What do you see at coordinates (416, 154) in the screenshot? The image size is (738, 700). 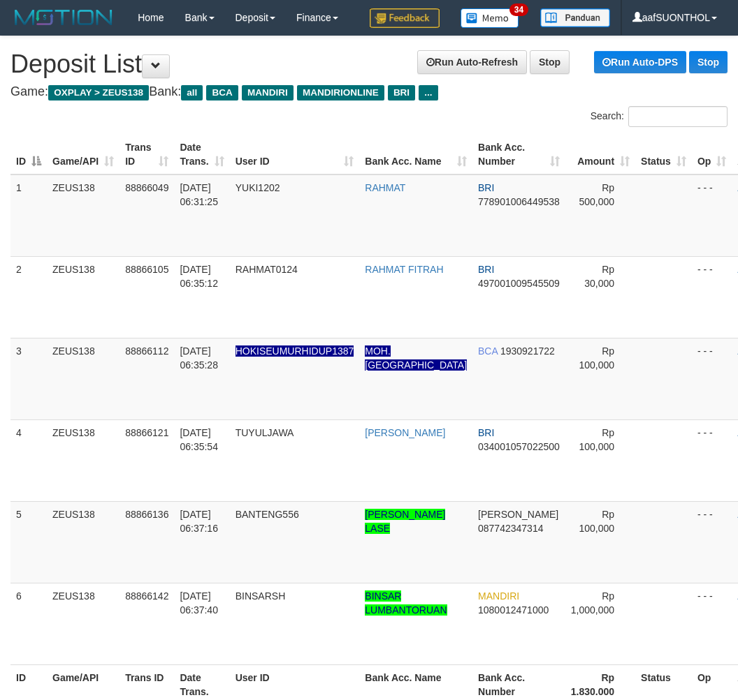 I see `th: Bank Acc. Name: activate to sort column ascending` at bounding box center [416, 154].